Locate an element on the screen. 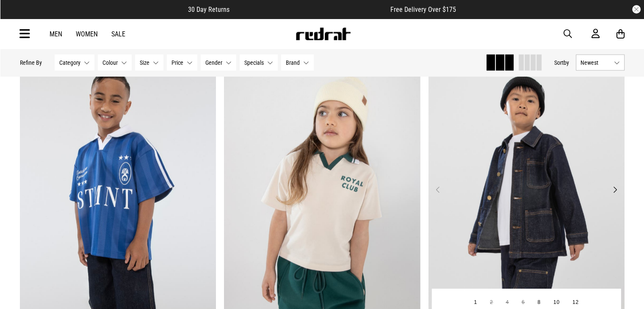 The width and height of the screenshot is (644, 309). span: Gender is located at coordinates (214, 63).